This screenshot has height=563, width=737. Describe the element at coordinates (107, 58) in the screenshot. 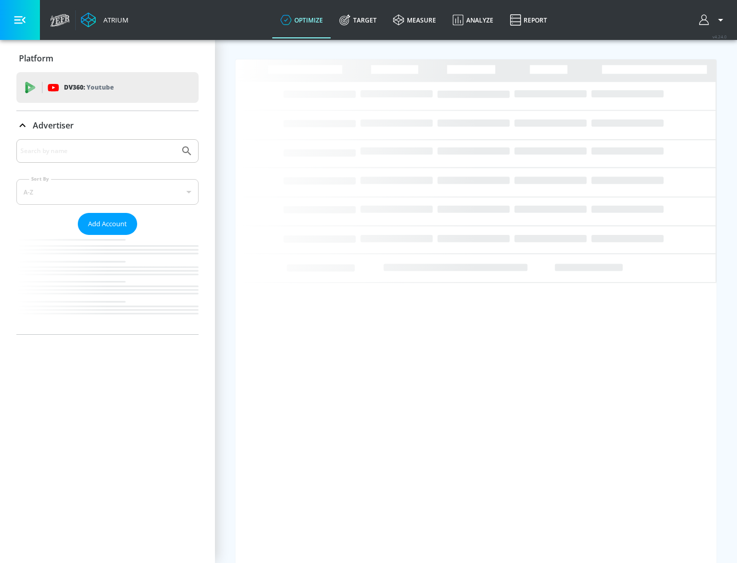

I see `div: Platform` at that location.